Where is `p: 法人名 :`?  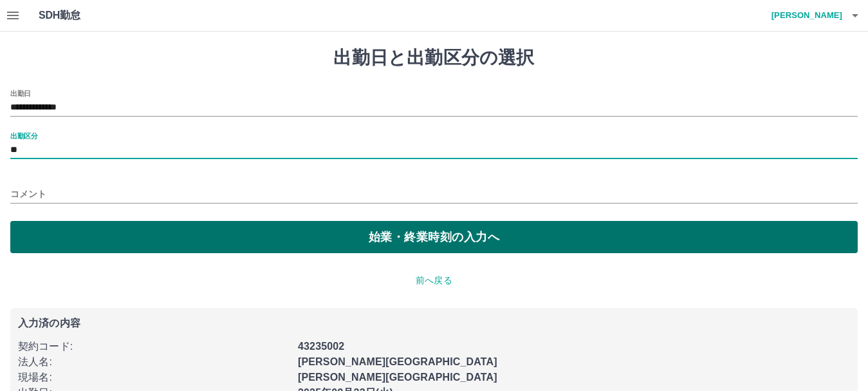 p: 法人名 : is located at coordinates (154, 362).